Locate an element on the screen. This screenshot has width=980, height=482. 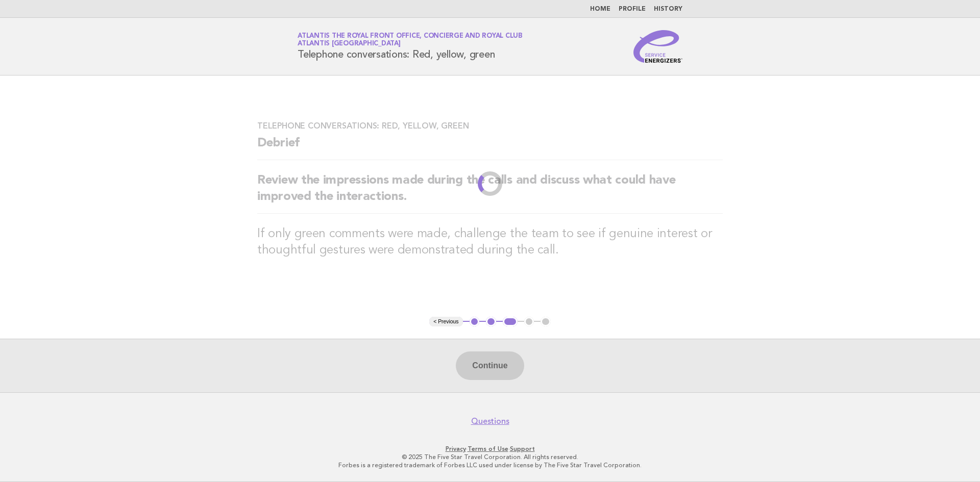
img: Service Energizers is located at coordinates (658, 47).